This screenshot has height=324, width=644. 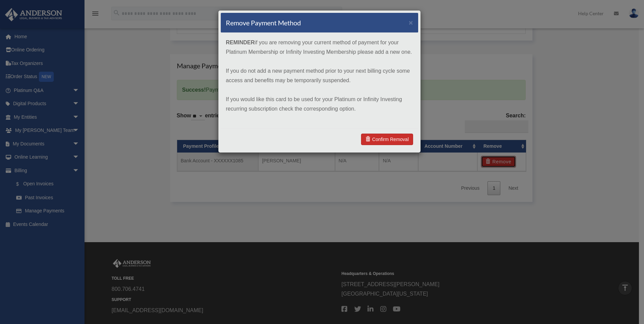 What do you see at coordinates (264, 22) in the screenshot?
I see `h4: Remove Payment Method` at bounding box center [264, 22].